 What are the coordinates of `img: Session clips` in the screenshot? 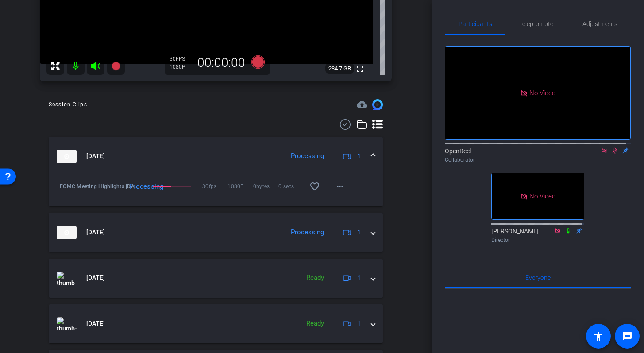 It's located at (377, 104).